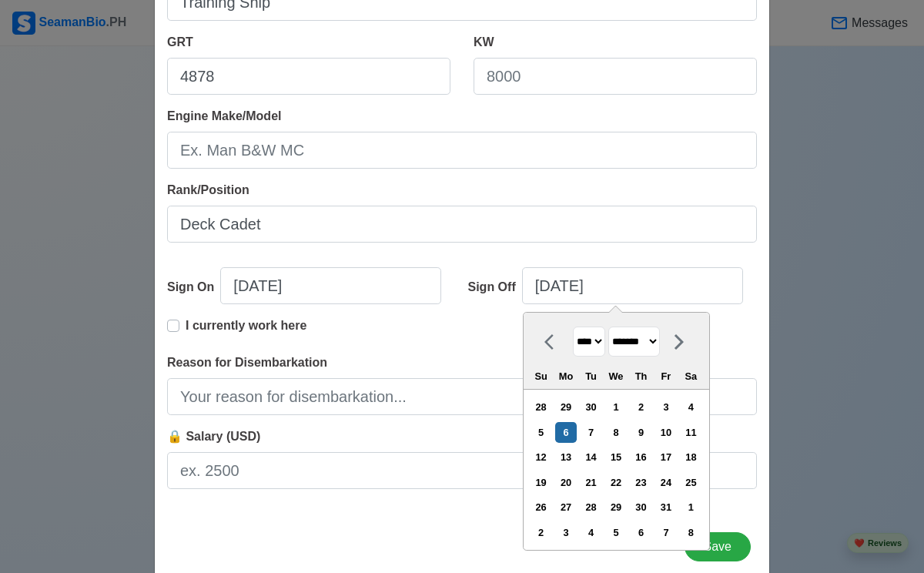 The width and height of the screenshot is (924, 573). Describe the element at coordinates (565, 432) in the screenshot. I see `div: Choose Monday, October 6th, 2025` at that location.